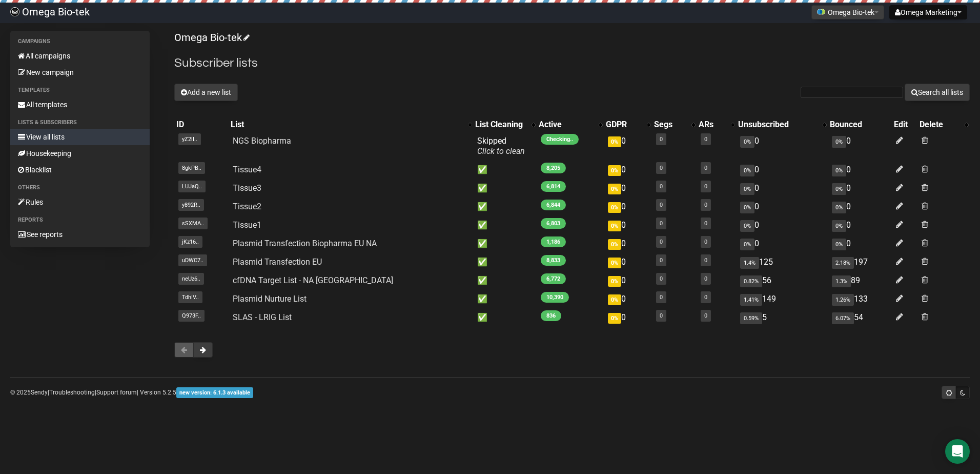 The height and width of the screenshot is (474, 980). What do you see at coordinates (207, 93) in the screenshot?
I see `button: Add a new list` at bounding box center [207, 93].